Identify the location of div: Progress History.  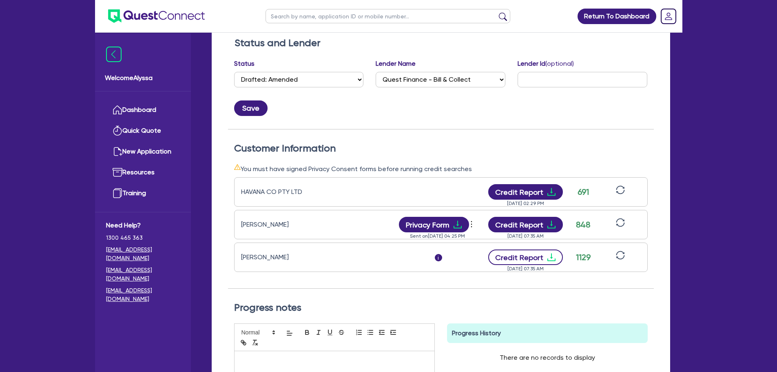
(548, 333).